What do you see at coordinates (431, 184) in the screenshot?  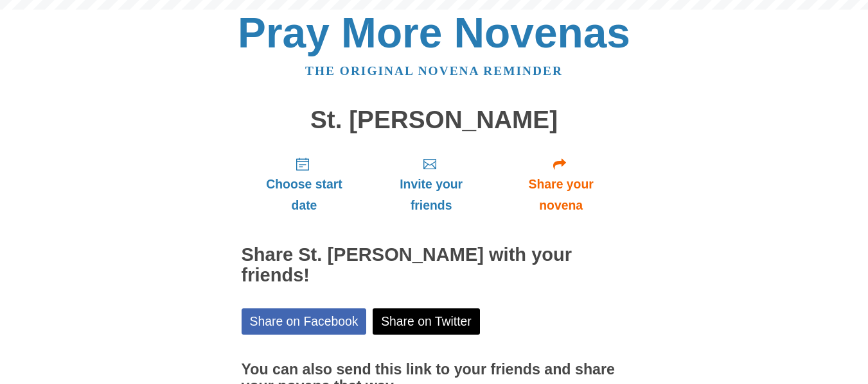 I see `a: Invite your friends` at bounding box center [431, 184].